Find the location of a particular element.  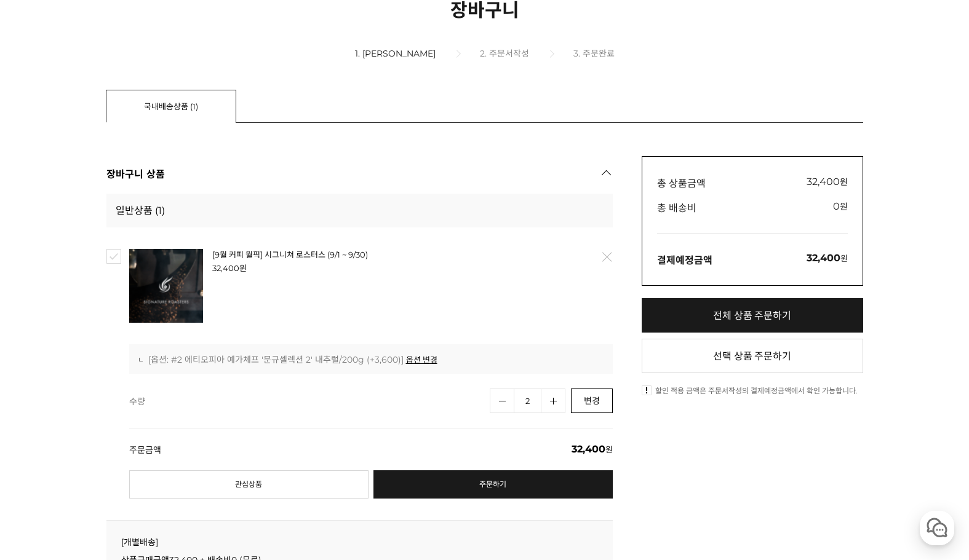

div: [옵션: #2 에티오피아 예가체프 '문규셀렉션 2' 내추럴/200g (+3,600)] is located at coordinates (371, 360).